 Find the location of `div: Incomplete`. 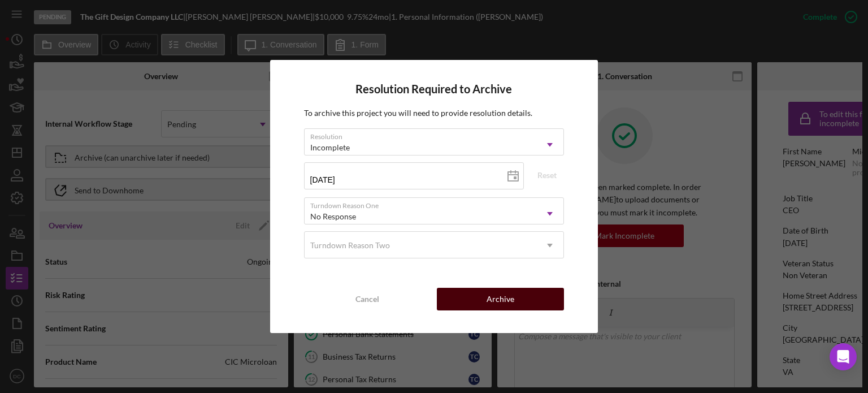

div: Incomplete is located at coordinates (330, 147).